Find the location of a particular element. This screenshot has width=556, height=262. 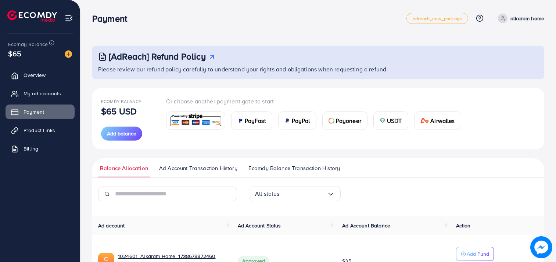

span: USDT is located at coordinates (395, 121).